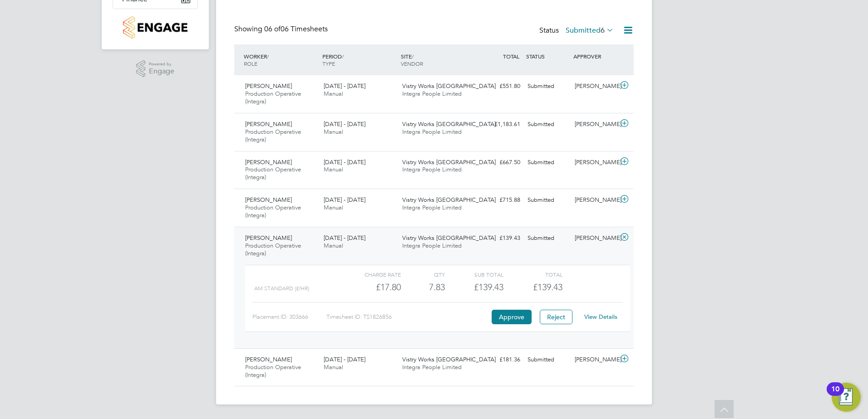 The height and width of the screenshot is (419, 868). I want to click on div: £715.88, so click(500, 200).